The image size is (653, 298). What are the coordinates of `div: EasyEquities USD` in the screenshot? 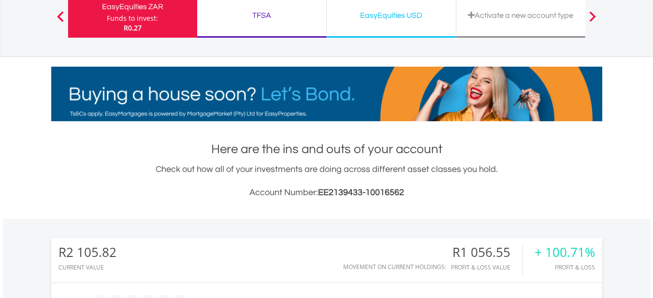 It's located at (391, 15).